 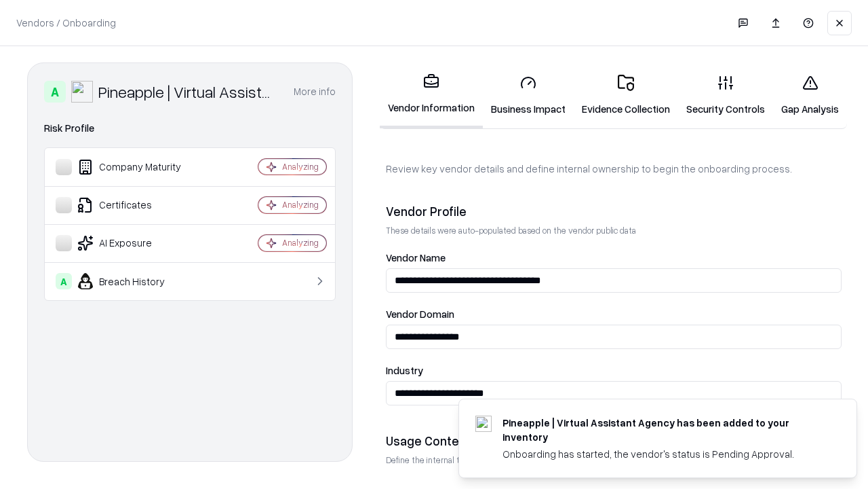 What do you see at coordinates (626, 95) in the screenshot?
I see `a: Evidence Collection` at bounding box center [626, 95].